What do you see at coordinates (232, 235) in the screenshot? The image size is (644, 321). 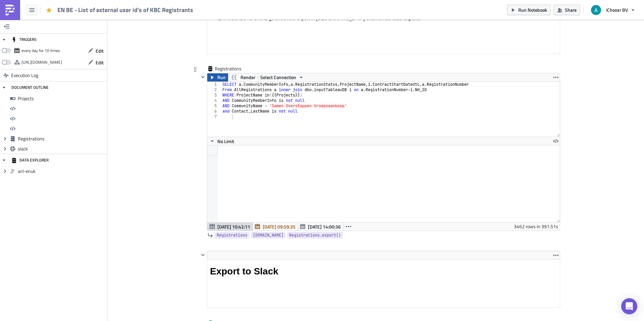 I see `a: Registrations` at bounding box center [232, 235].